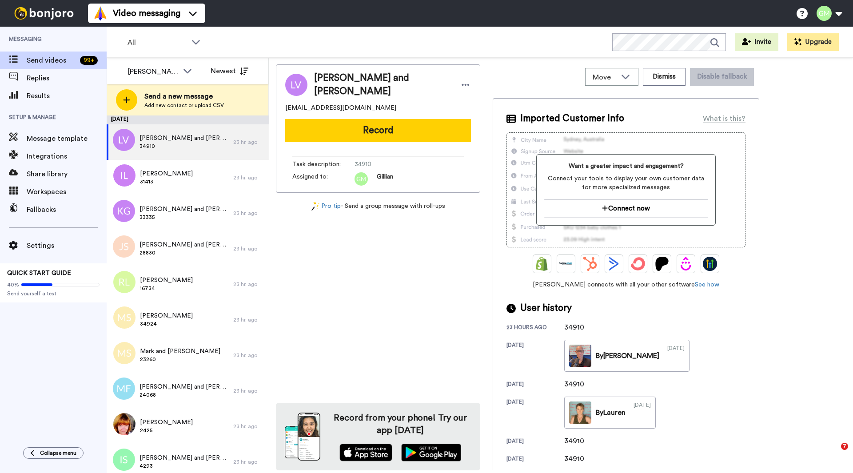 The height and width of the screenshot is (473, 853). What do you see at coordinates (124, 460) in the screenshot?
I see `img: is.png` at bounding box center [124, 460].